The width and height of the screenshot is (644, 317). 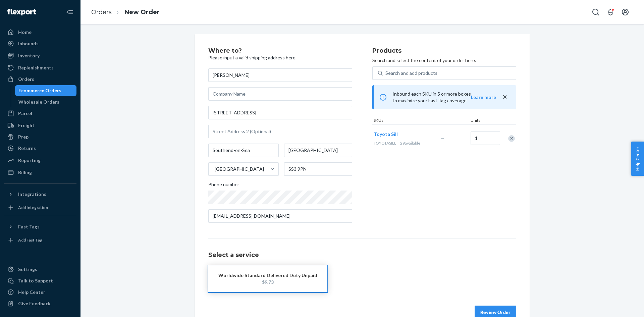 What do you see at coordinates (625, 12) in the screenshot?
I see `button: Open account menu` at bounding box center [625, 12].